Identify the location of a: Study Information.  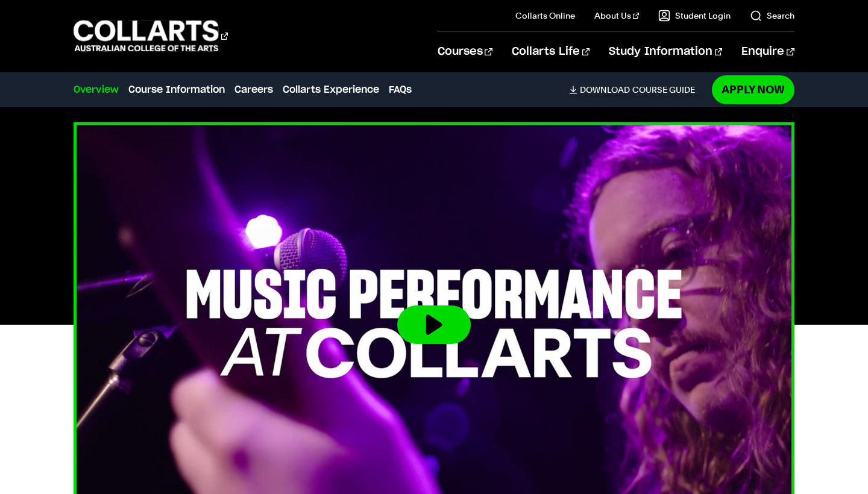
(665, 52).